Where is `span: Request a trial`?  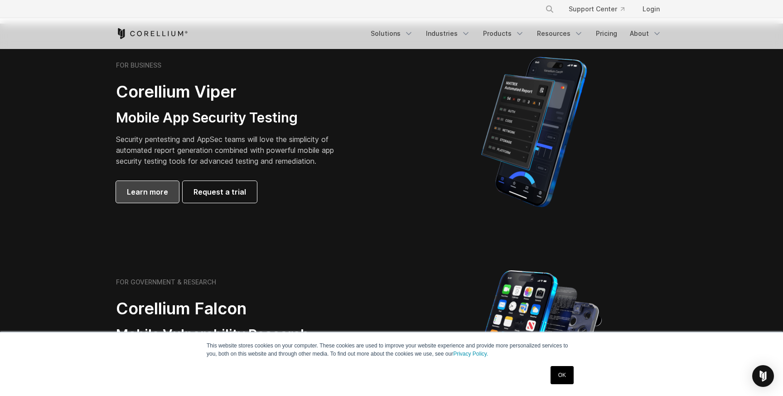 span: Request a trial is located at coordinates (220, 192).